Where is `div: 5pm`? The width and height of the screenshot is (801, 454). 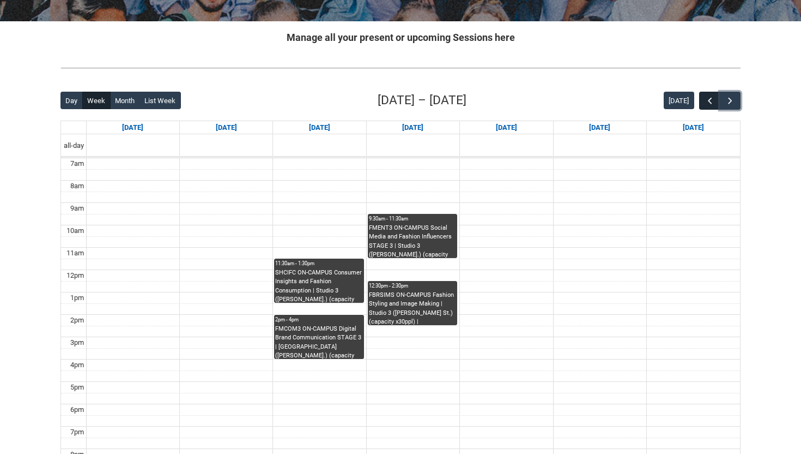 div: 5pm is located at coordinates (77, 387).